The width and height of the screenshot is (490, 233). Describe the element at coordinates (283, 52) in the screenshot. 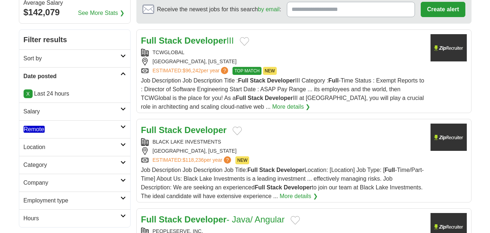

I see `div: TCWGLOBAL` at that location.